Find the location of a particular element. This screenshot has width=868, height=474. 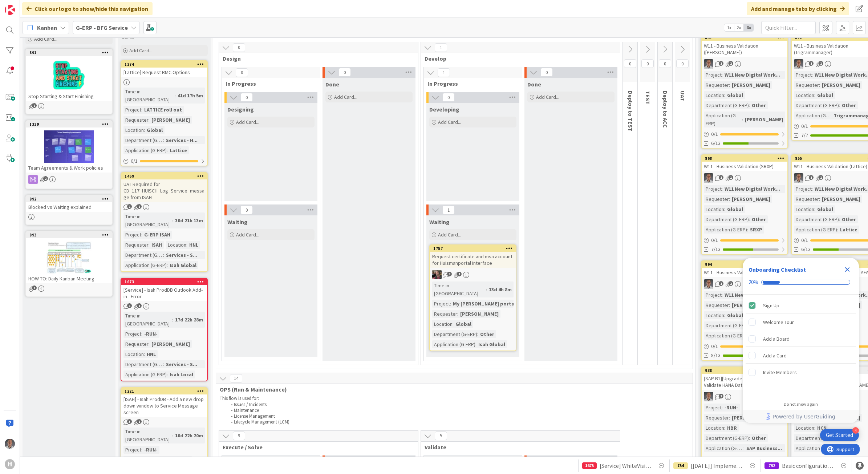

div: 892Blocked vs Waiting explained is located at coordinates (69, 204).